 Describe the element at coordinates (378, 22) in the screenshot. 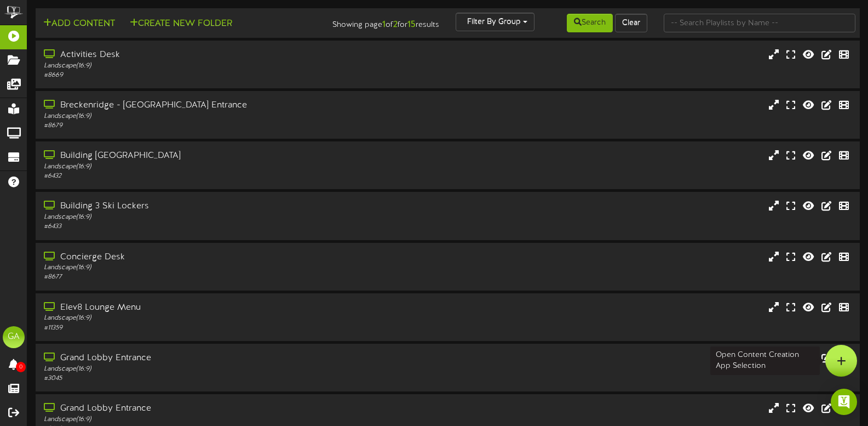

I see `div: Showing page of for results` at that location.